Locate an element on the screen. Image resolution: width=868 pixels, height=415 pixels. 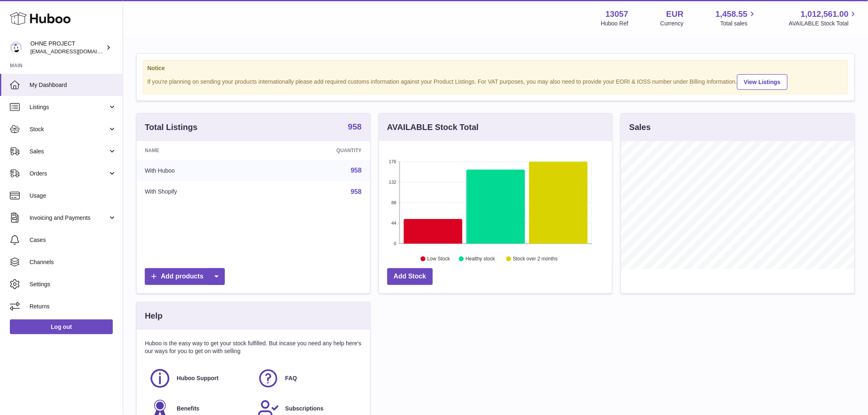
strong: 13057 is located at coordinates (616, 14).